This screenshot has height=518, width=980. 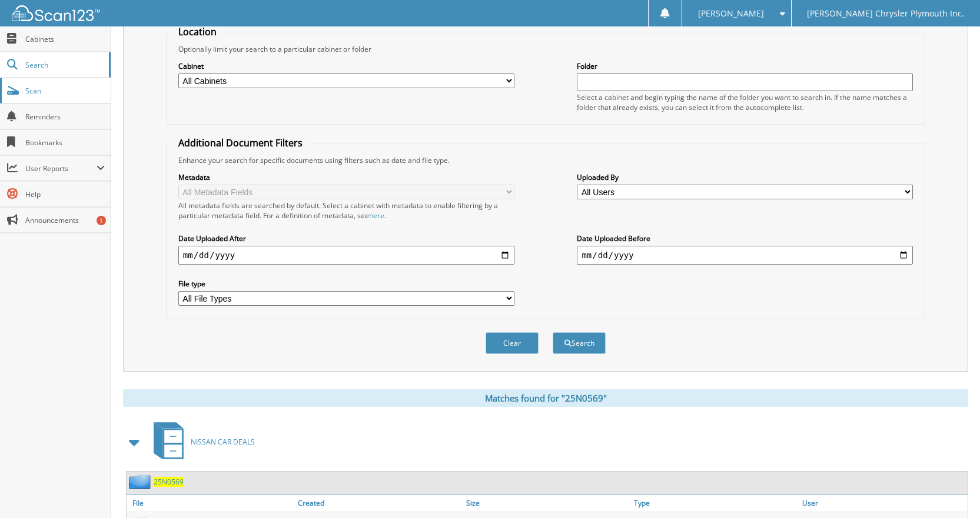 What do you see at coordinates (744, 102) in the screenshot?
I see `div: Select a cabinet and begin typing the name of the folder you want to search in. If the name match...` at bounding box center [744, 102].